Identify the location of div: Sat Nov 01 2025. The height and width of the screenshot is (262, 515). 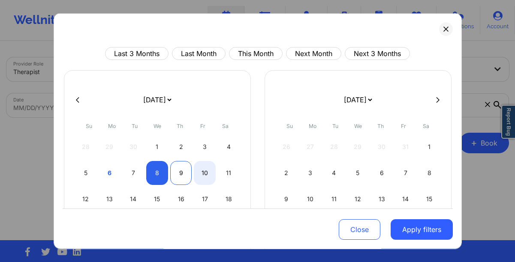
(429, 147).